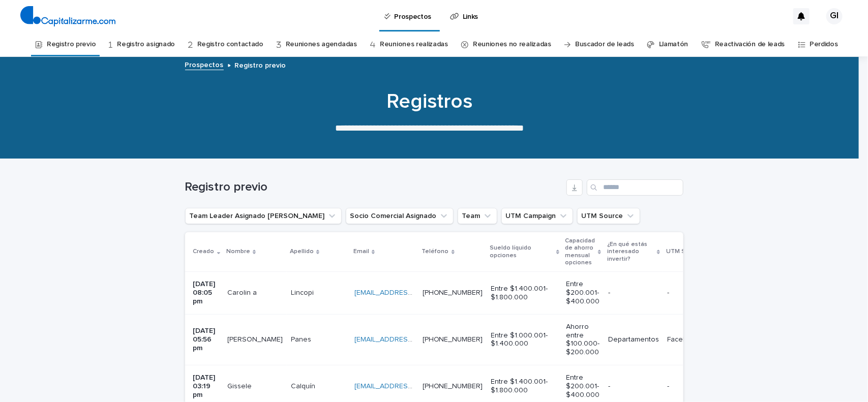 The height and width of the screenshot is (402, 868). What do you see at coordinates (635, 188) in the screenshot?
I see `input: Search` at bounding box center [635, 188].